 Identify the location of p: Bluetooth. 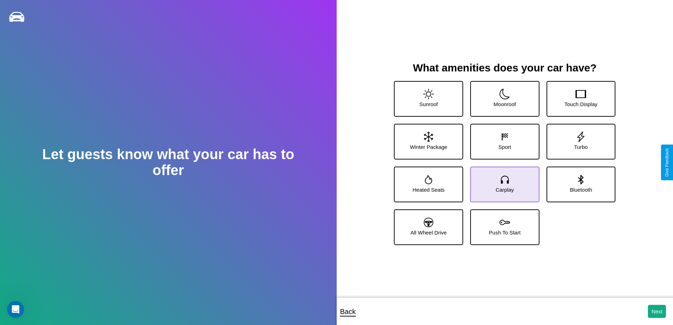
(581, 189).